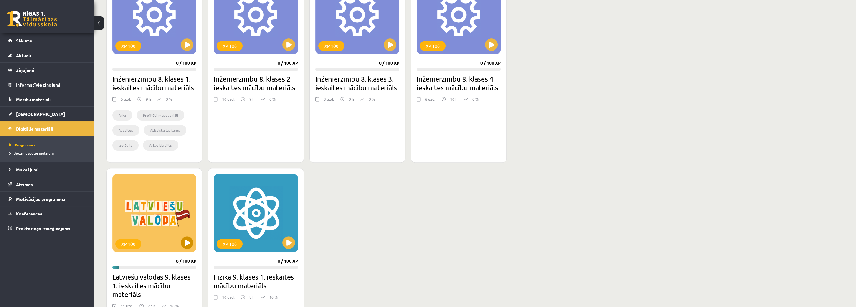  What do you see at coordinates (256, 83) in the screenshot?
I see `h2: Inženierzinību 8. klases 2. ieskaites mācību materiāls` at bounding box center [256, 83].